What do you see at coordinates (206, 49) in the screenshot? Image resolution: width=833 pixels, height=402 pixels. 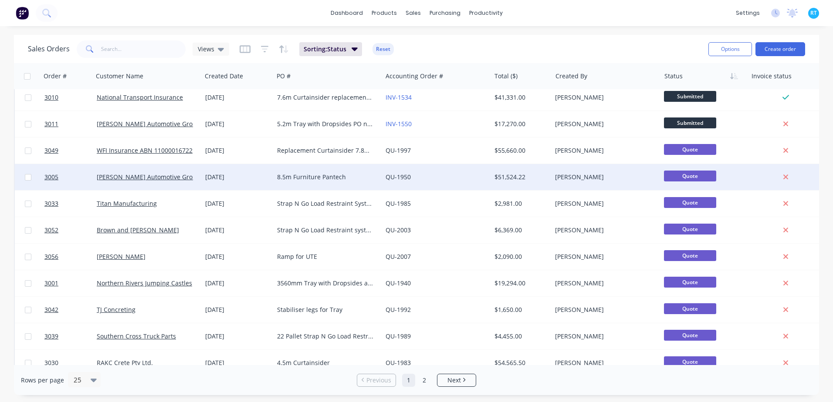 I see `span: Views` at bounding box center [206, 49].